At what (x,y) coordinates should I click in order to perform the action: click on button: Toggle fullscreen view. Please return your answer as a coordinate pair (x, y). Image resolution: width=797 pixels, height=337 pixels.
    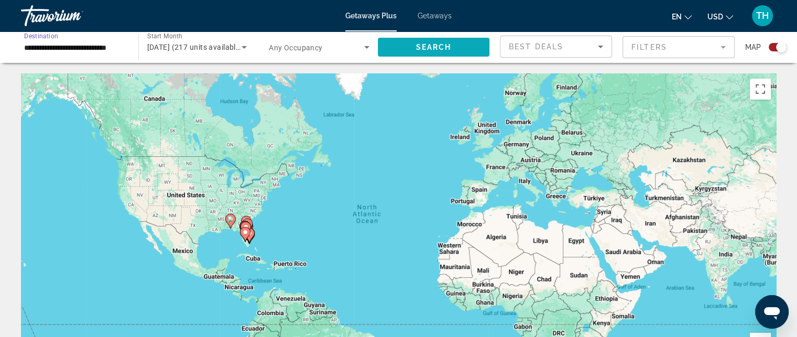
    Looking at the image, I should click on (761, 89).